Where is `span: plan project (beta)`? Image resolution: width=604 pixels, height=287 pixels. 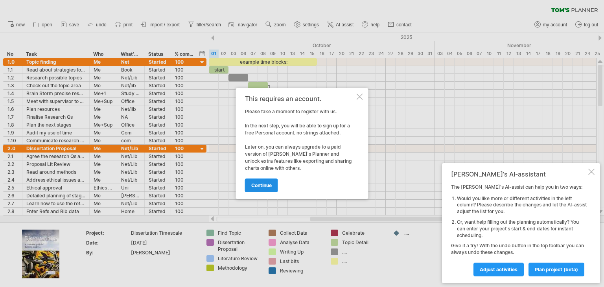
span: plan project (beta) is located at coordinates (556, 269).